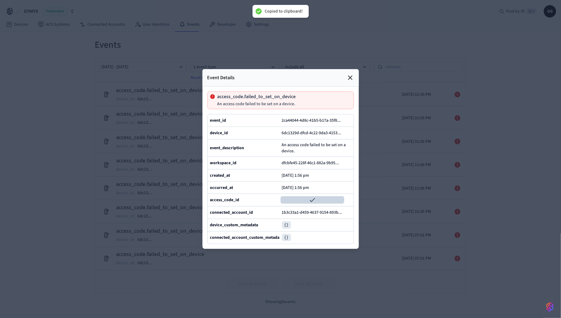 The height and width of the screenshot is (318, 561). I want to click on div: Copied to clipboard!, so click(284, 11).